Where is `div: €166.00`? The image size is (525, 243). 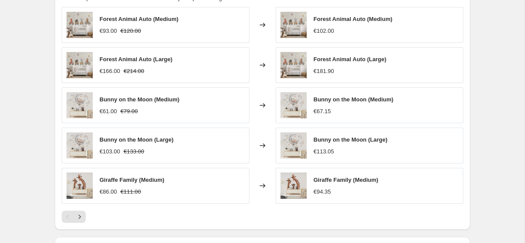
div: €166.00 is located at coordinates (110, 71).